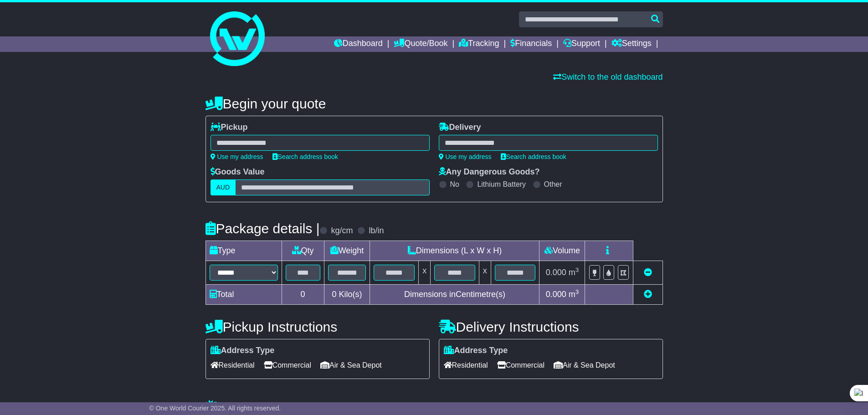  I want to click on a: Settings, so click(632, 45).